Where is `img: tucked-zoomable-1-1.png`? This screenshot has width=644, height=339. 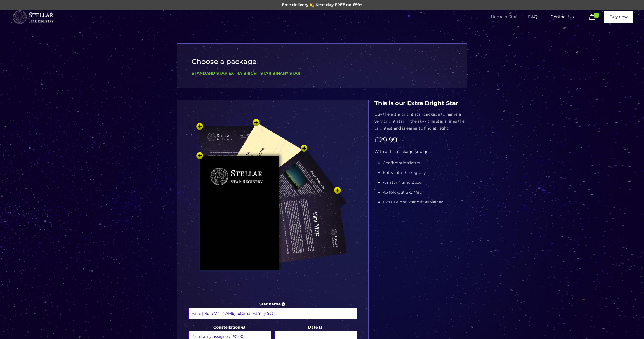 img: tucked-zoomable-1-1.png is located at coordinates (273, 206).